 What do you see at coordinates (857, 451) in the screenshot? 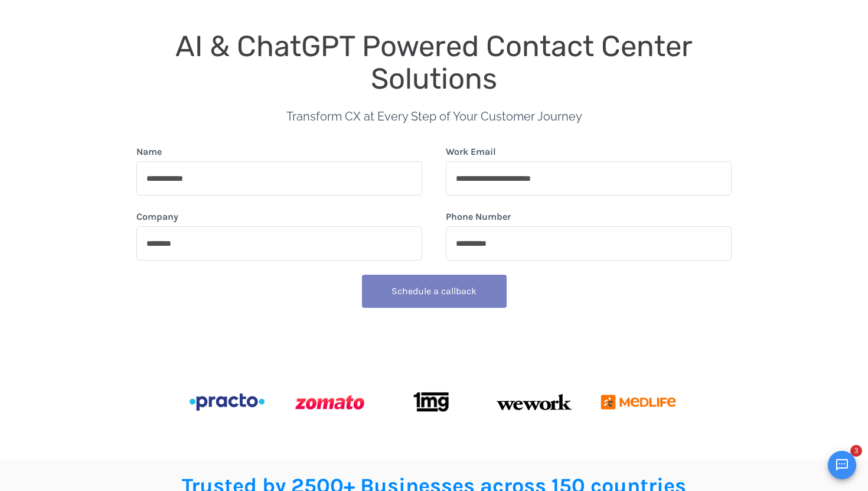
I see `span: 3` at bounding box center [857, 451].